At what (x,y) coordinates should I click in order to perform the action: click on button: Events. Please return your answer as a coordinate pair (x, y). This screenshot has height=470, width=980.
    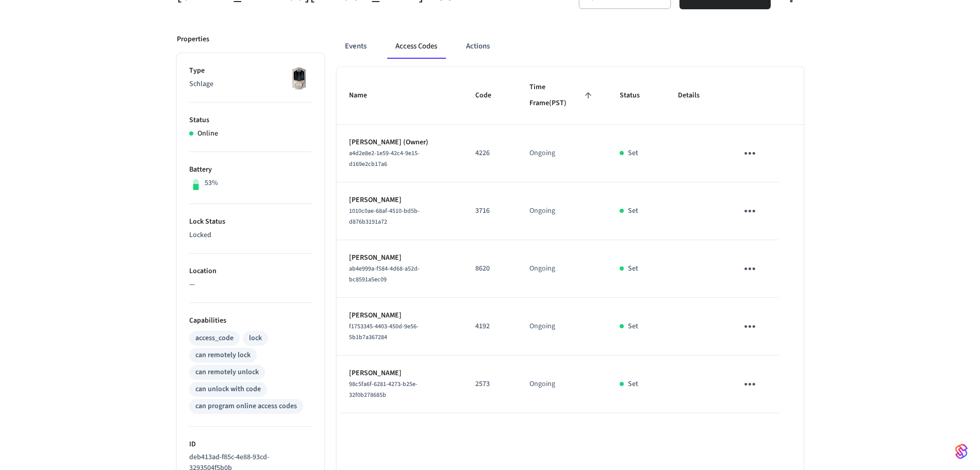
    Looking at the image, I should click on (356, 47).